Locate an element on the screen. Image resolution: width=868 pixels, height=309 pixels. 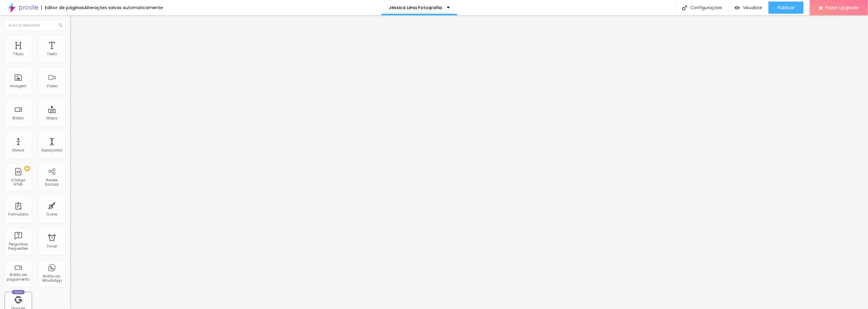
div: Imagem is located at coordinates (18, 86).